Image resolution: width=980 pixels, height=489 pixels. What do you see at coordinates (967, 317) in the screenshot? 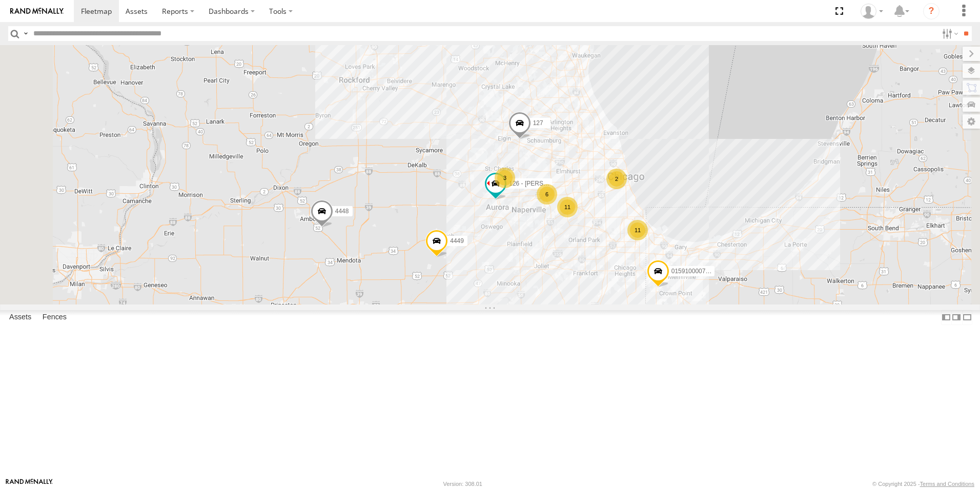
I see `label: Hide Summary Table` at bounding box center [967, 317].